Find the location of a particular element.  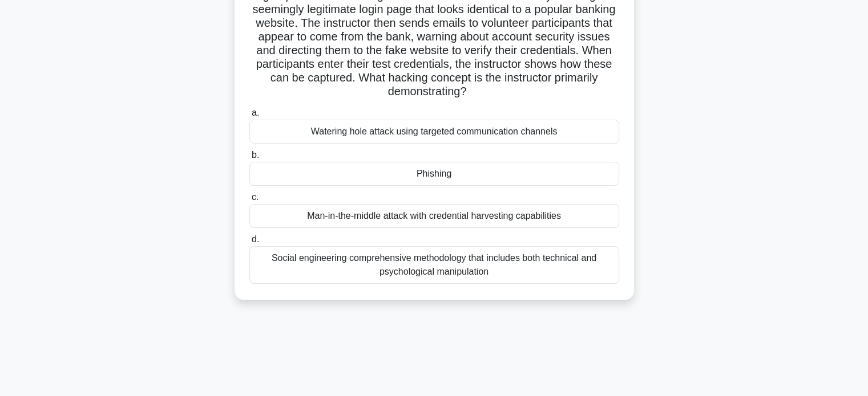

div: Watering hole attack using targeted communication channels is located at coordinates (434, 132).